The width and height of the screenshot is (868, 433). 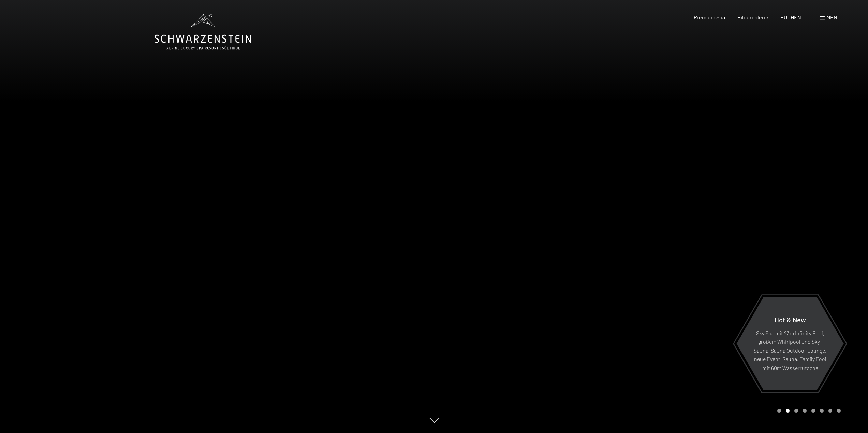 What do you see at coordinates (790, 319) in the screenshot?
I see `span: Hot & New` at bounding box center [790, 319].